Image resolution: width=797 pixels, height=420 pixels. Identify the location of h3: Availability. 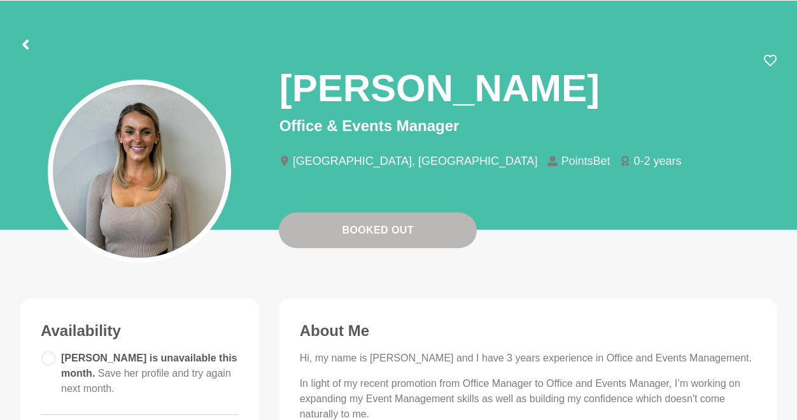
(139, 331).